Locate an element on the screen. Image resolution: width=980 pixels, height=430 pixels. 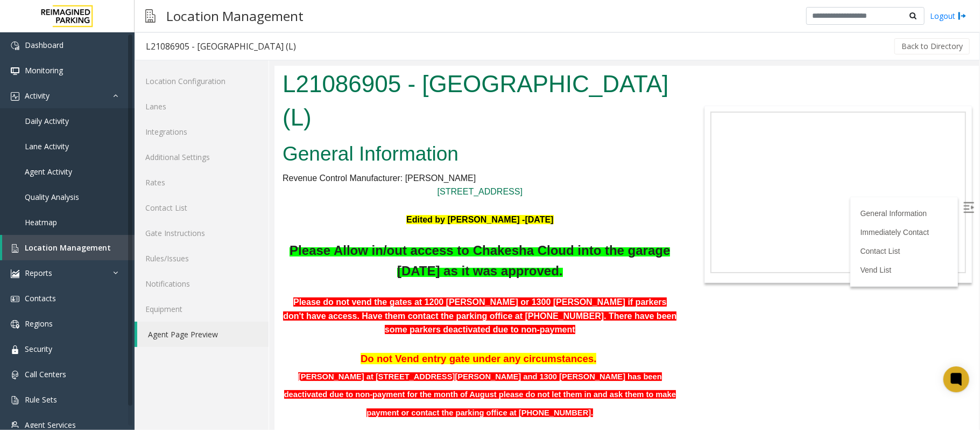
button: Back to Directory is located at coordinates (932, 46).